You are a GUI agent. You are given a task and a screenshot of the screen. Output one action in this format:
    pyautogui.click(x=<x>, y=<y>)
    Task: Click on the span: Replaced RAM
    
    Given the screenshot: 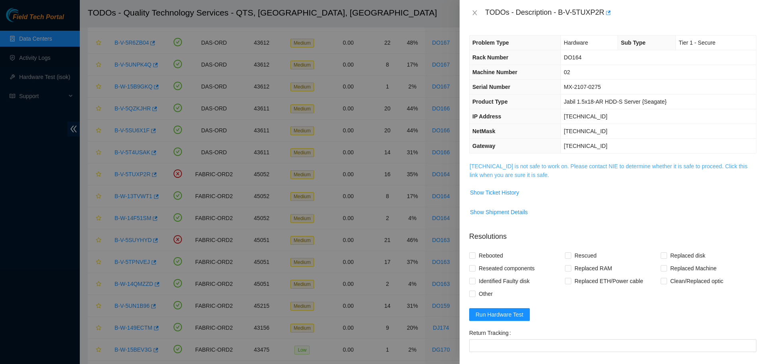 What is the action you would take?
    pyautogui.click(x=593, y=268)
    